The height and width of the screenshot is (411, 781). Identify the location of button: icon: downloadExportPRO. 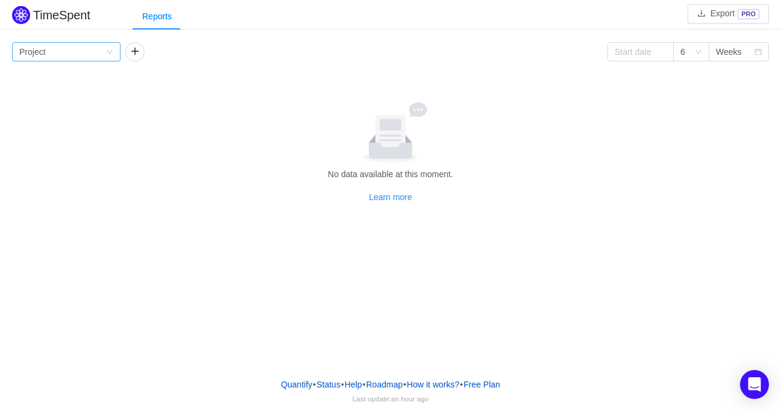
(728, 14).